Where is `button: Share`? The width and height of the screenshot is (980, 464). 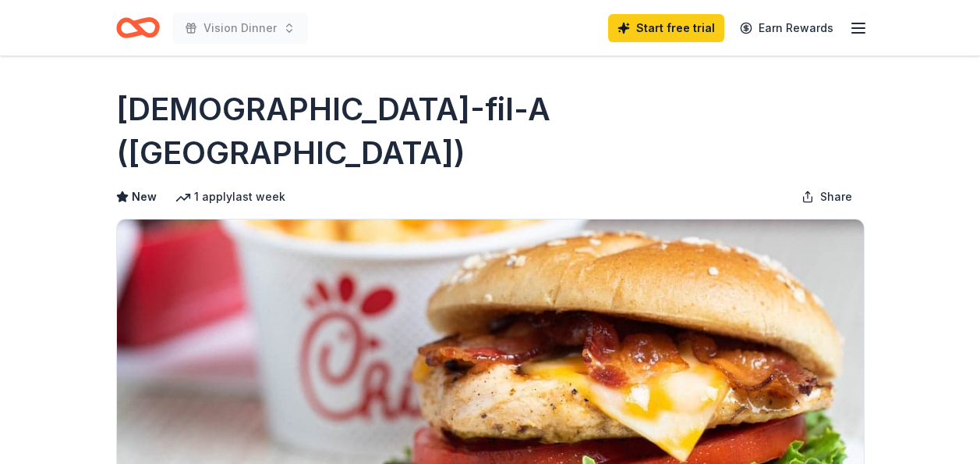
button: Share is located at coordinates (826, 197).